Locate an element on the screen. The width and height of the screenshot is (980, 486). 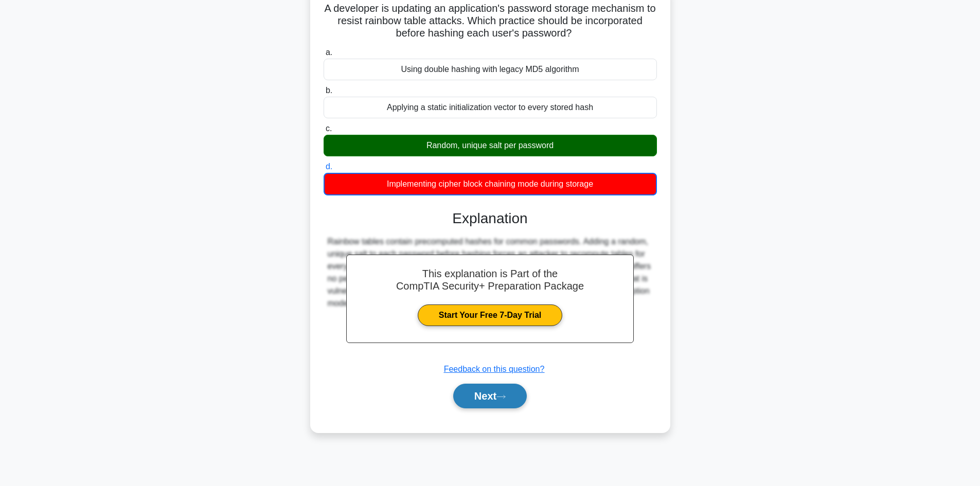
h3: Explanation is located at coordinates (490, 218).